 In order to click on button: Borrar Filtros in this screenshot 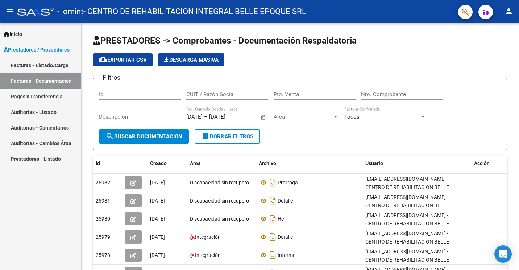, I will do `click(227, 136)`.